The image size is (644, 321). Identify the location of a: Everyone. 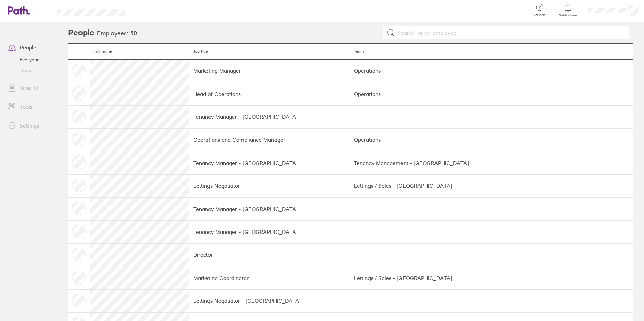
(30, 59).